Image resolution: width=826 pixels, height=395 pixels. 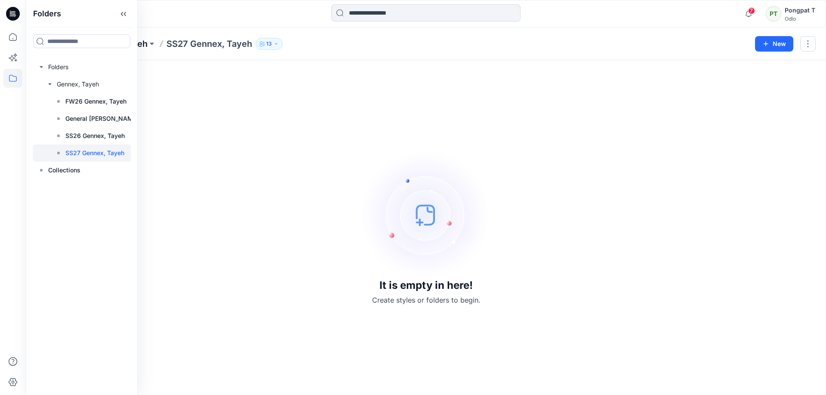 What do you see at coordinates (96, 101) in the screenshot?
I see `p: FW26 Gennex, Tayeh` at bounding box center [96, 101].